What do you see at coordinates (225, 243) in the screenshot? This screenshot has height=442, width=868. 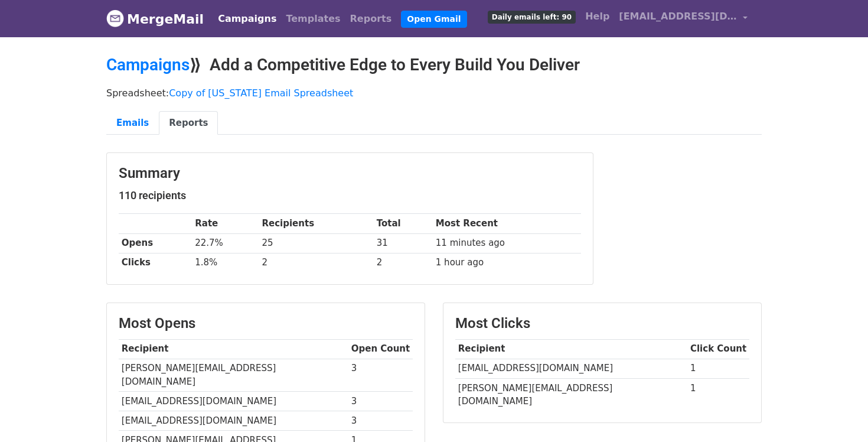 I see `td: 22.7%` at bounding box center [225, 243].